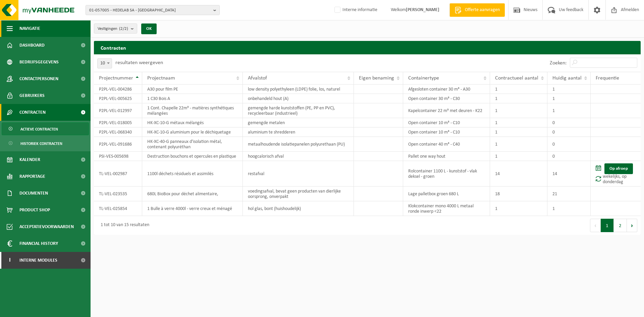 Image resolution: width=644 pixels, height=317 pixels. I want to click on td: Kapelcontainer 22 m³ met deuren - K22, so click(446, 111).